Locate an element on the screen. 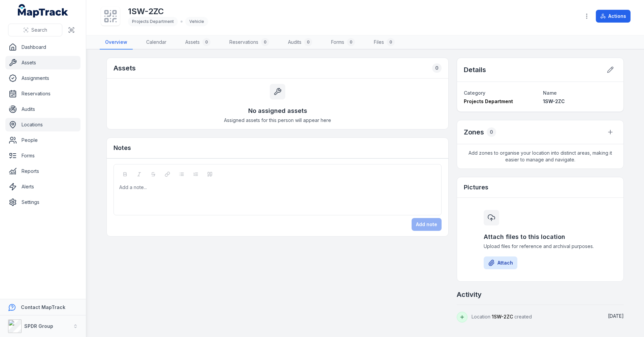 The width and height of the screenshot is (644, 337). button: Search is located at coordinates (35, 30).